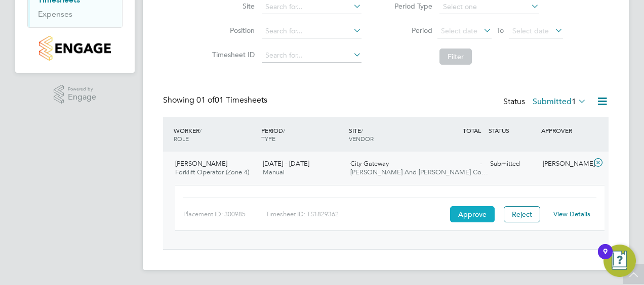  What do you see at coordinates (409, 6) in the screenshot?
I see `label: Period Type` at bounding box center [409, 6].